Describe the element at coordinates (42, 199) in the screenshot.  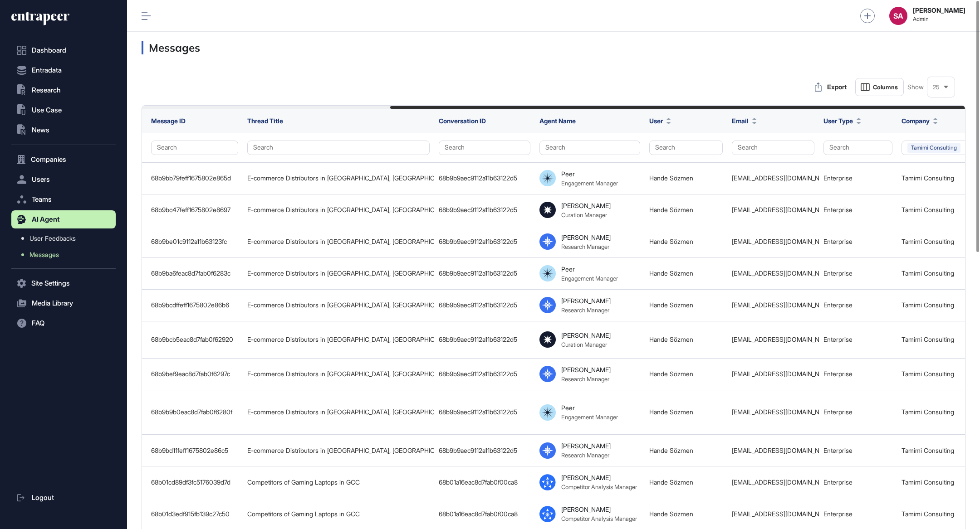
I see `span: Teams` at that location.